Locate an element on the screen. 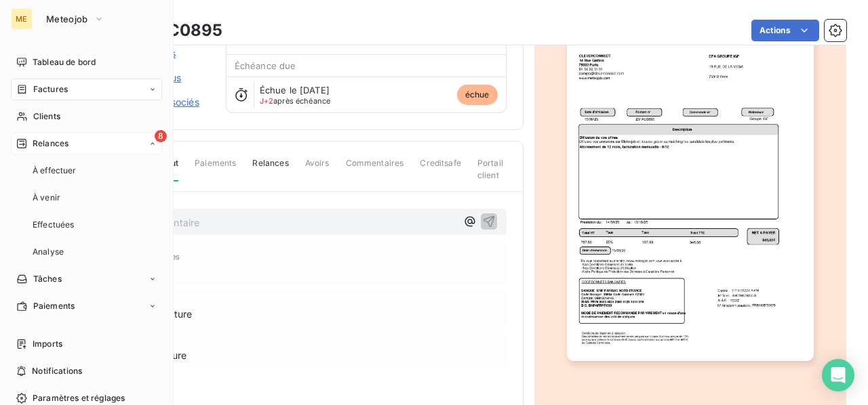 Image resolution: width=868 pixels, height=405 pixels. span: Portail client is located at coordinates (491, 175).